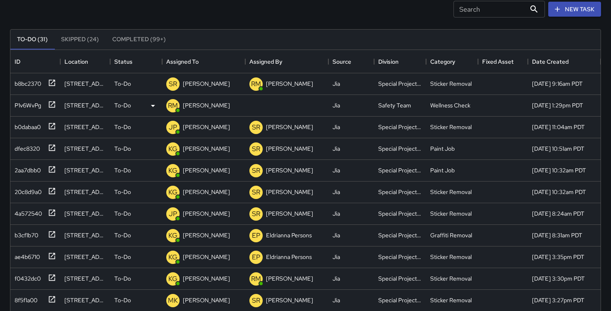 The width and height of the screenshot is (611, 311). I want to click on button: New Task, so click(575, 9).